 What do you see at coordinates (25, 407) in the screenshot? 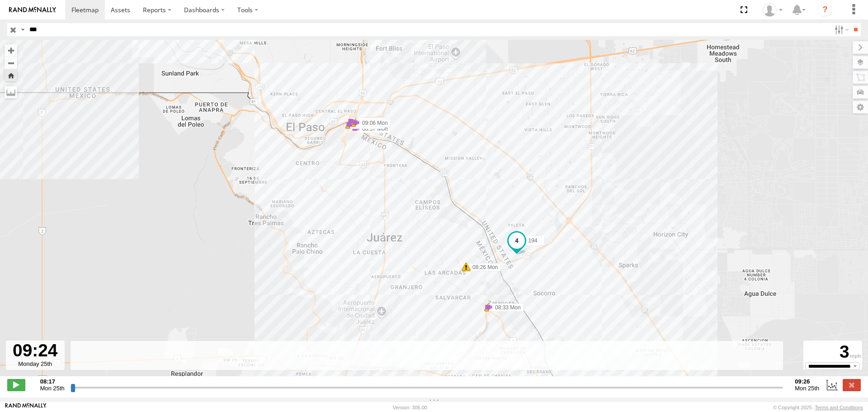
I see `a: Visit our Website` at bounding box center [25, 407].